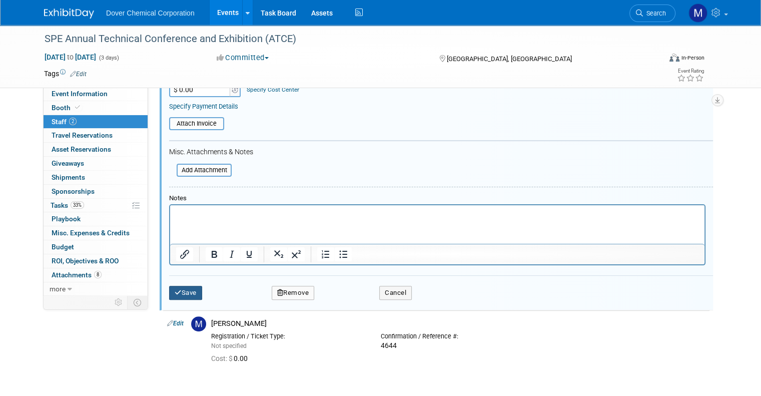  I want to click on span: Asset Reservations, so click(81, 149).